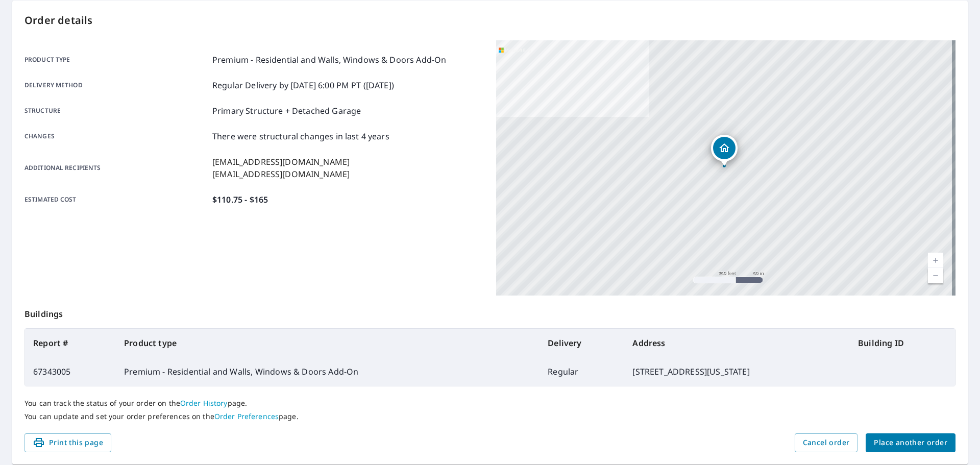 This screenshot has height=465, width=980. I want to click on a: Current Level 17, Zoom In, so click(936, 261).